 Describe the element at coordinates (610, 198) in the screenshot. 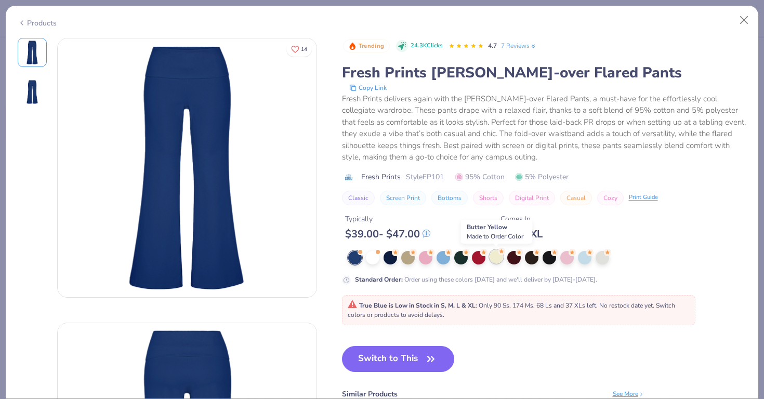

I see `button: Cozy` at that location.